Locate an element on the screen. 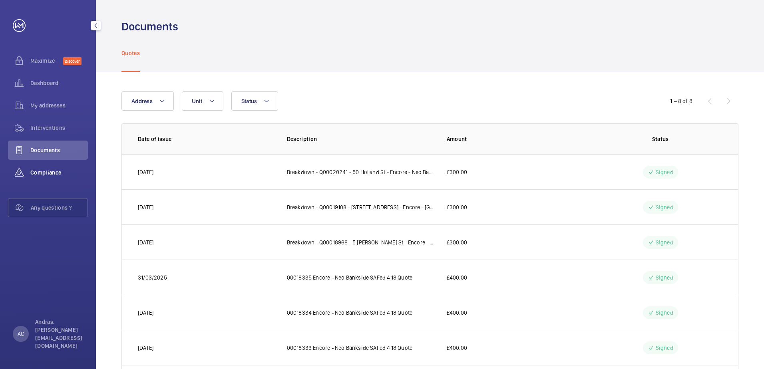  p: Quotes is located at coordinates (131, 53).